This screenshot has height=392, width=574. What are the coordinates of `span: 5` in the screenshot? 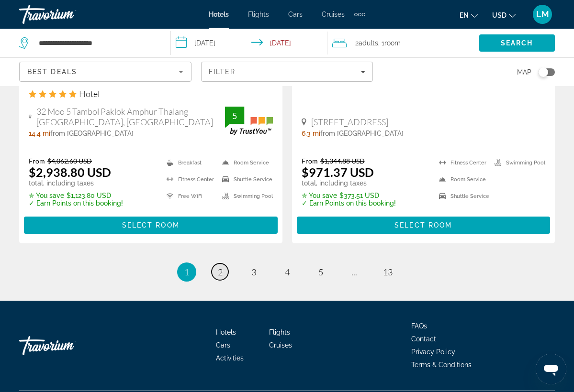 It's located at (321, 272).